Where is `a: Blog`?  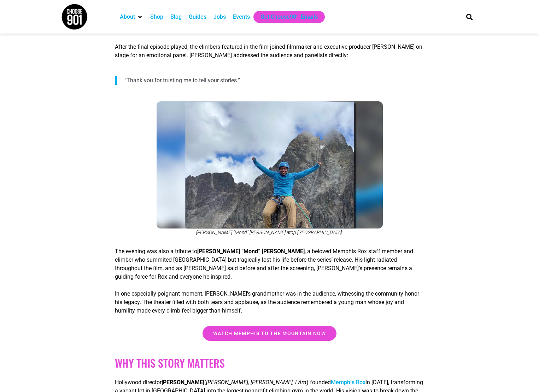
a: Blog is located at coordinates (176, 17).